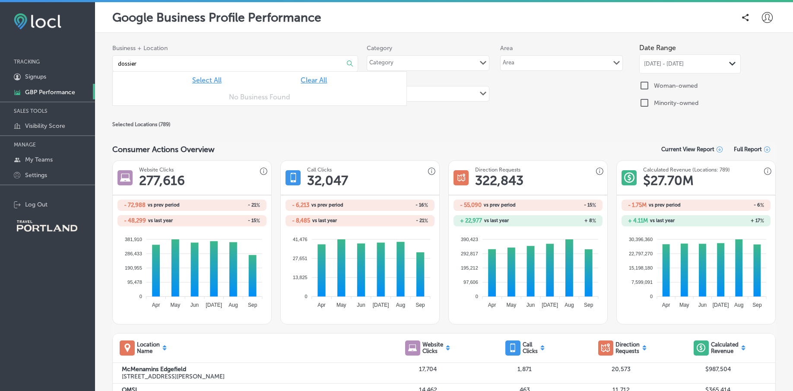 The width and height of the screenshot is (793, 391). I want to click on tspan: 22,797,270, so click(641, 254).